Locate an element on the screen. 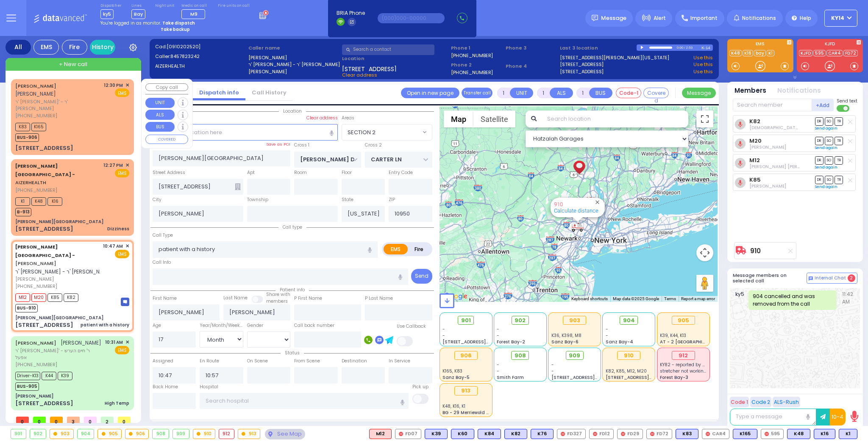 The height and width of the screenshot is (442, 868). span: 10:47 AM is located at coordinates (113, 246).